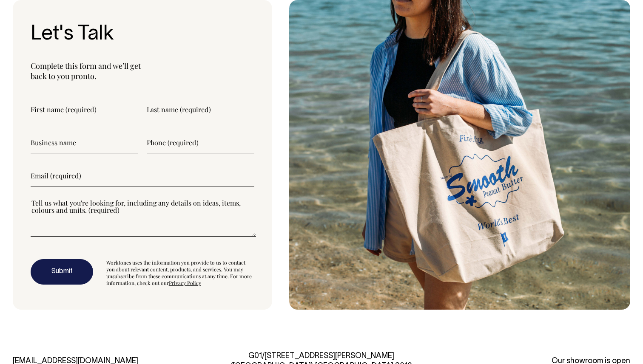  I want to click on button: Submit, so click(62, 272).